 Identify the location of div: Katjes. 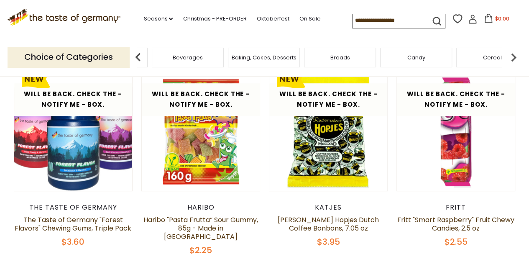
(328, 208).